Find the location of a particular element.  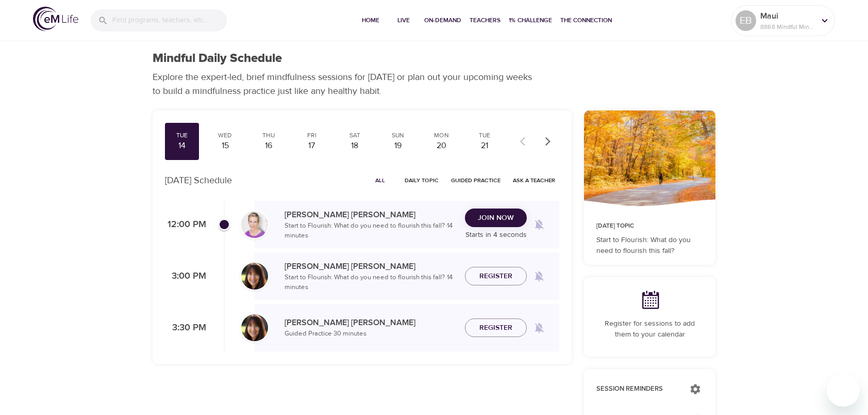

p: 3:30 PM is located at coordinates (185, 328).